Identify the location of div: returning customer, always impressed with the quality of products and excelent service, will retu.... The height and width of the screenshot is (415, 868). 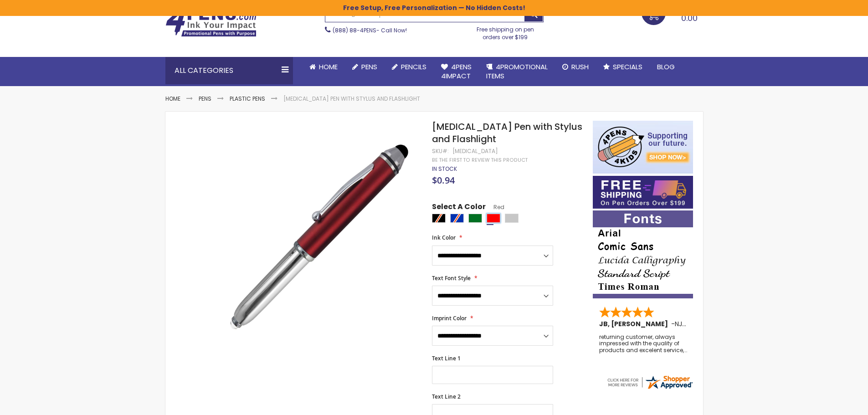
(643, 343).